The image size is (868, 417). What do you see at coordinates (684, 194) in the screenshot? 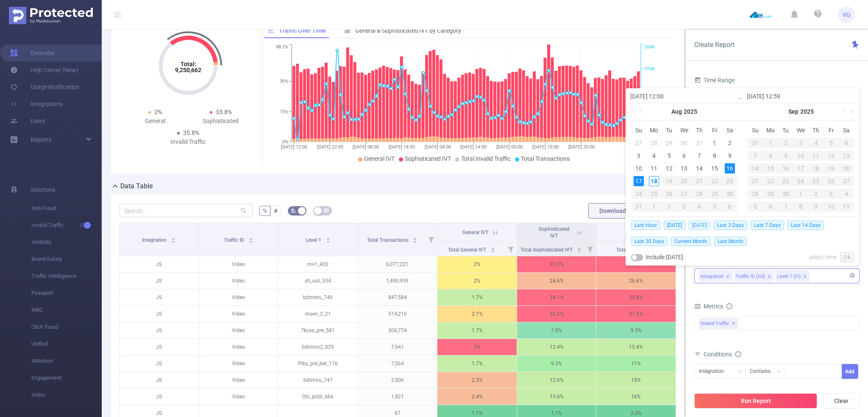
I see `div: 27` at bounding box center [684, 194].